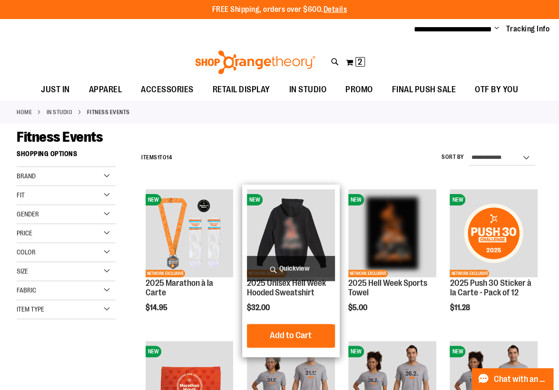 The image size is (559, 390). Describe the element at coordinates (190, 233) in the screenshot. I see `img: 2025 Marathon à la Carte` at that location.